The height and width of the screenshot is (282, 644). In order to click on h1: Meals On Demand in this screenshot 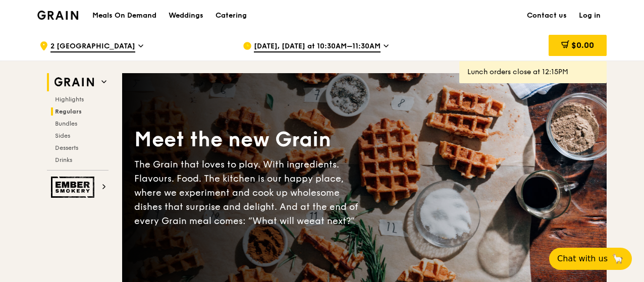, I will do `click(124, 15)`.